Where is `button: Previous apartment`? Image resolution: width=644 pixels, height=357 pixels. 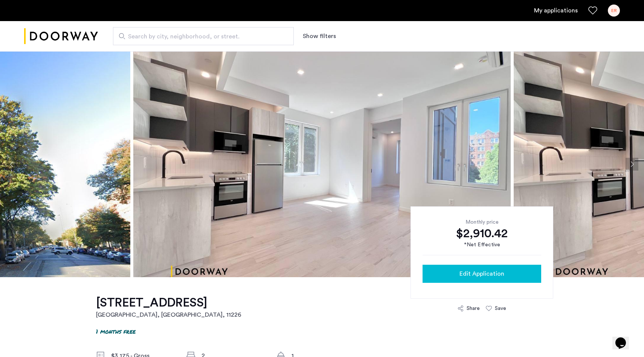 button: Previous apartment is located at coordinates (12, 164).